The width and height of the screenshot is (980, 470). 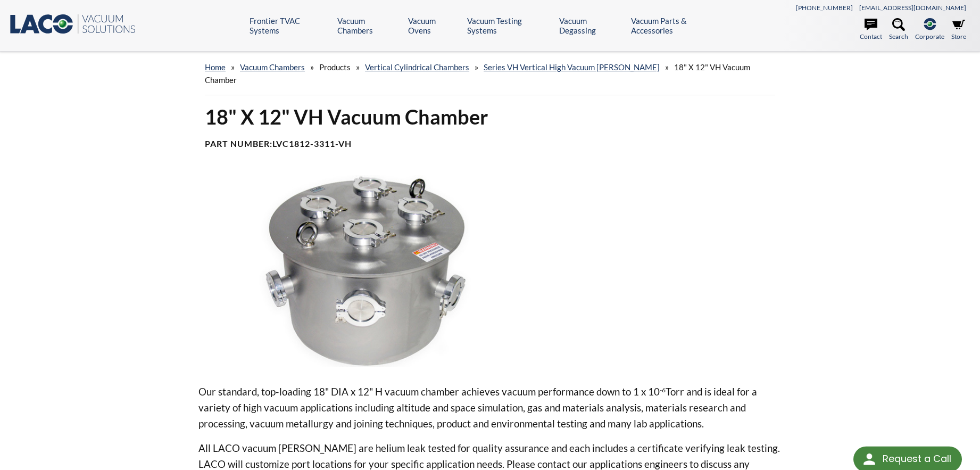 I want to click on span: Corporate, so click(x=930, y=36).